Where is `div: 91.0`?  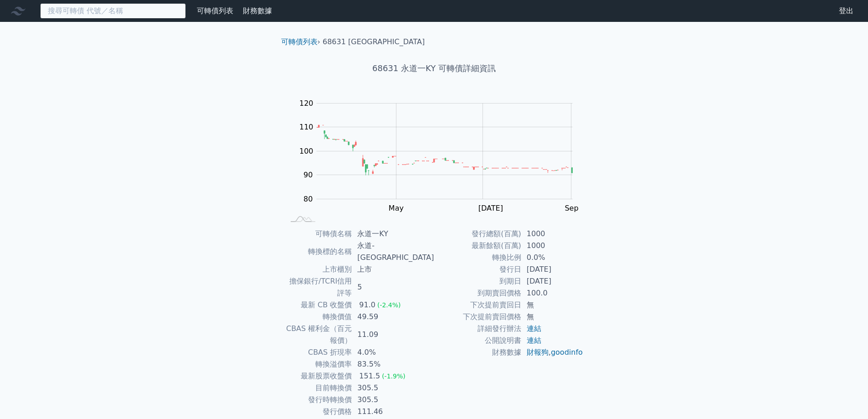 div: 91.0 is located at coordinates (368, 305).